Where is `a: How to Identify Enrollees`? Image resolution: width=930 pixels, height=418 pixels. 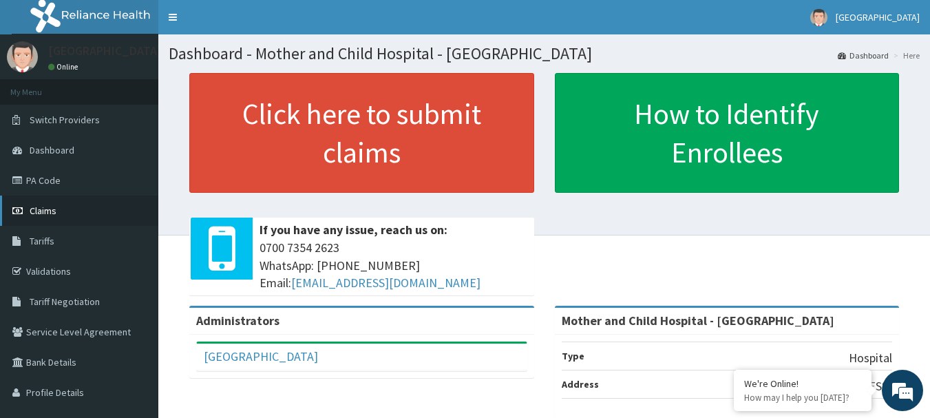
a: How to Identify Enrollees is located at coordinates (727, 133).